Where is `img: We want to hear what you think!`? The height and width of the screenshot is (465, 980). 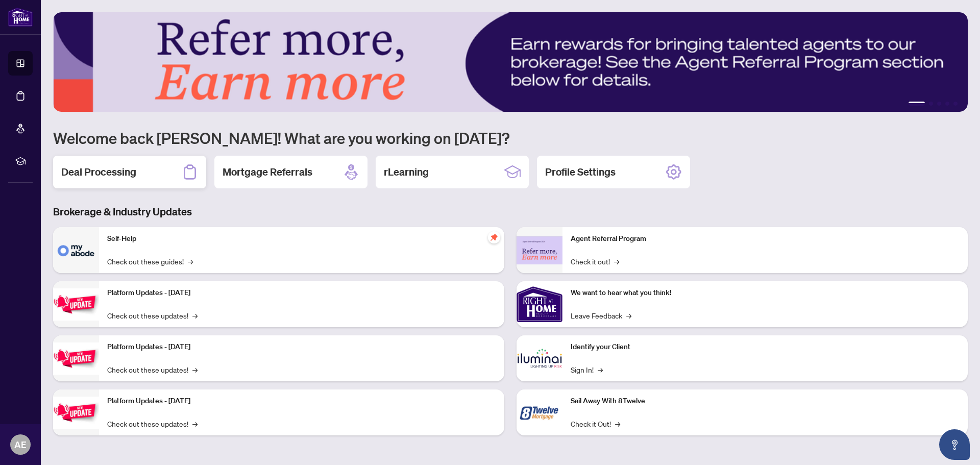
img: We want to hear what you think! is located at coordinates (539, 304).